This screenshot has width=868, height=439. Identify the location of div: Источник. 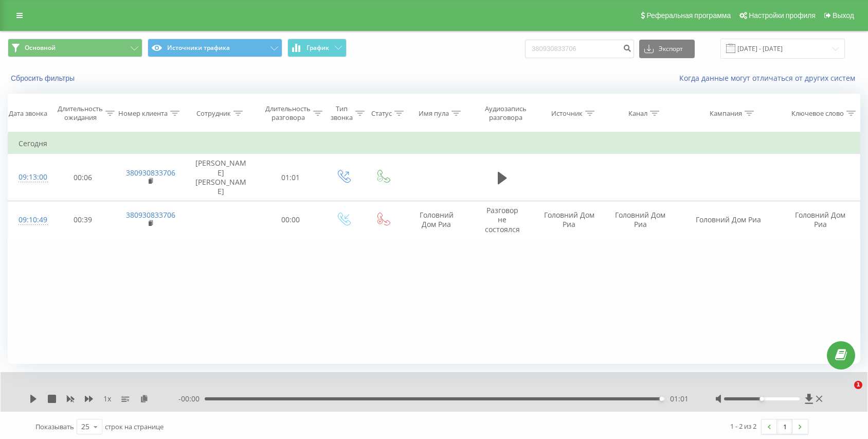
(566, 113).